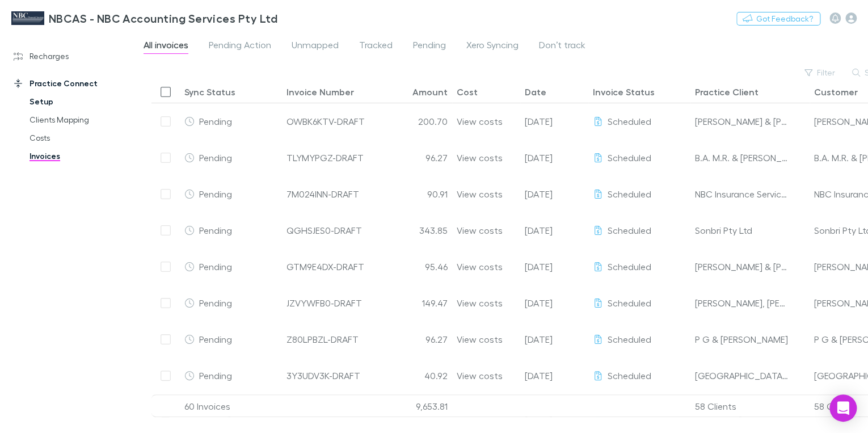 The height and width of the screenshot is (433, 868). Describe the element at coordinates (325, 158) in the screenshot. I see `a: TLYMYPGZ-DRAFT` at that location.